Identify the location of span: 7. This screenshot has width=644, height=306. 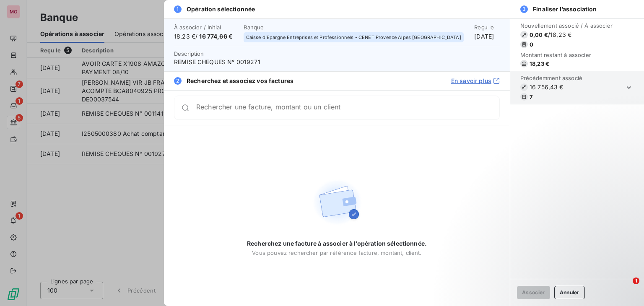
(531, 97).